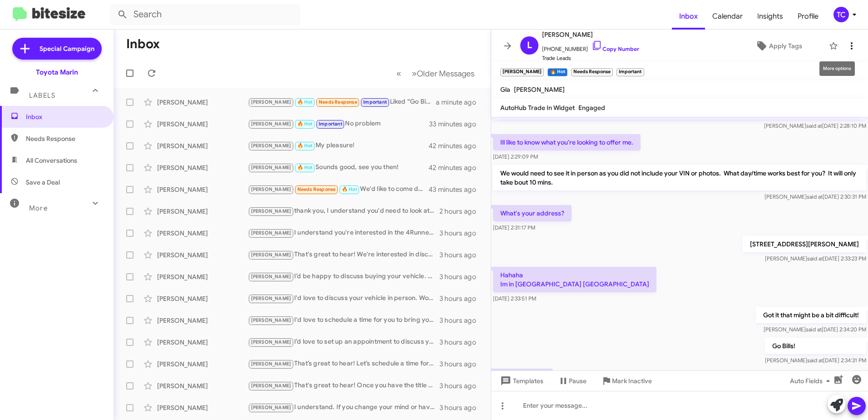 The height and width of the screenshot is (420, 868). Describe the element at coordinates (42, 182) in the screenshot. I see `span: Save a Deal` at that location.